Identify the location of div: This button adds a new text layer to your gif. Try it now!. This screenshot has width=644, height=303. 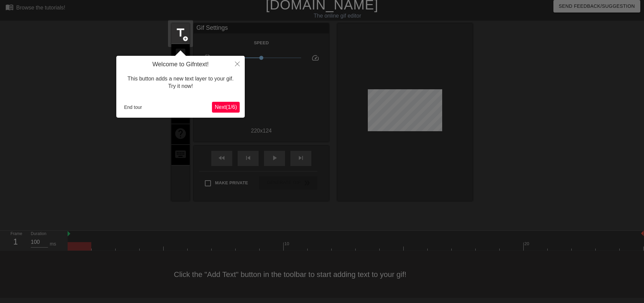
(181, 83).